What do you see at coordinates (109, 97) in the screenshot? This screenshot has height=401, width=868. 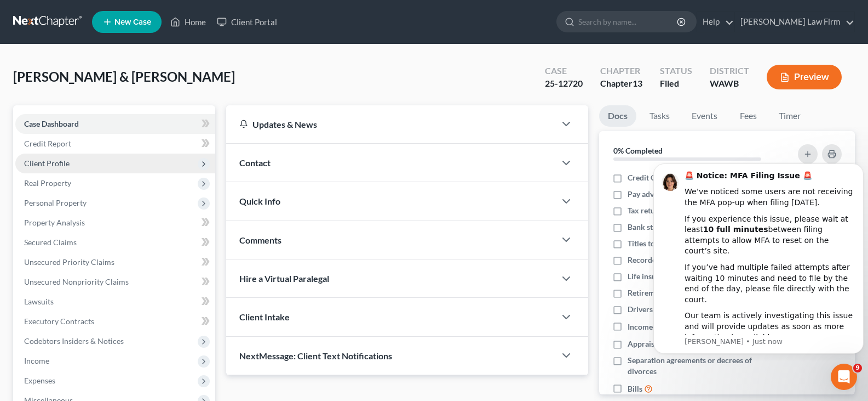 I see `div: message notification from Emma, Just now. 🚨 Notice: MFA Filing Issue 🚨 We’ve noticed some users a...` at bounding box center [109, 97].